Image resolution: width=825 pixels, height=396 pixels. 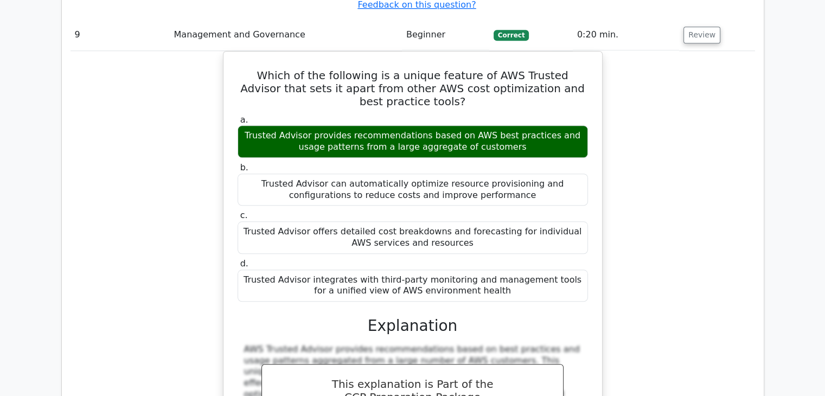 I want to click on div: Trusted Advisor offers detailed cost breakdowns and forecasting for individual AWS services and r..., so click(x=413, y=238).